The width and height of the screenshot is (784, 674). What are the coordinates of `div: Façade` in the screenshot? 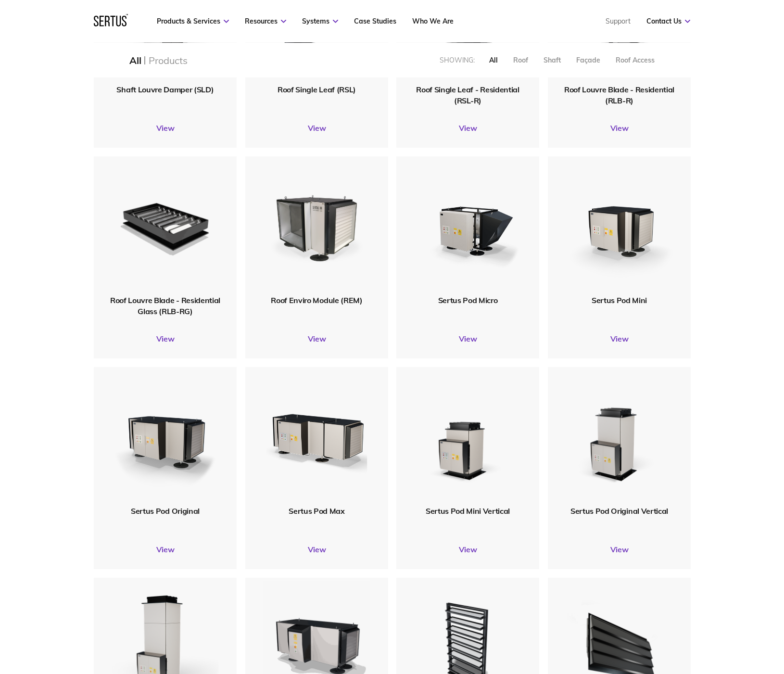 It's located at (588, 60).